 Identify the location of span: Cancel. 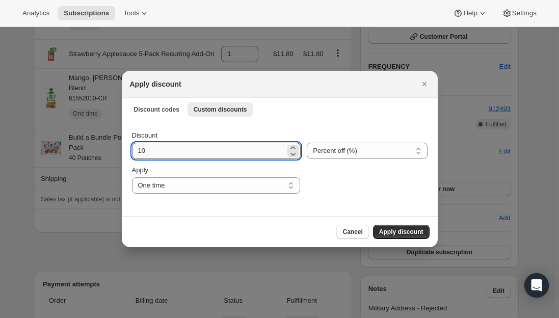
(352, 232).